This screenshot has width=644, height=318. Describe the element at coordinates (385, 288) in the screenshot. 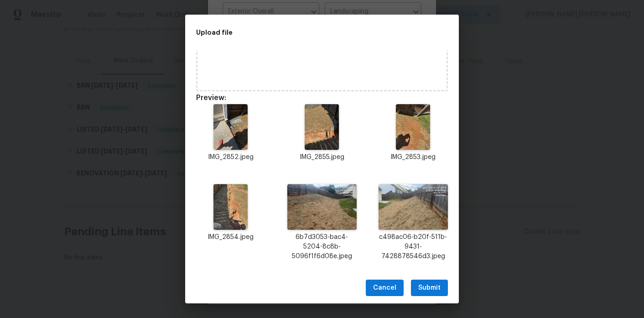

I see `span: Cancel` at that location.